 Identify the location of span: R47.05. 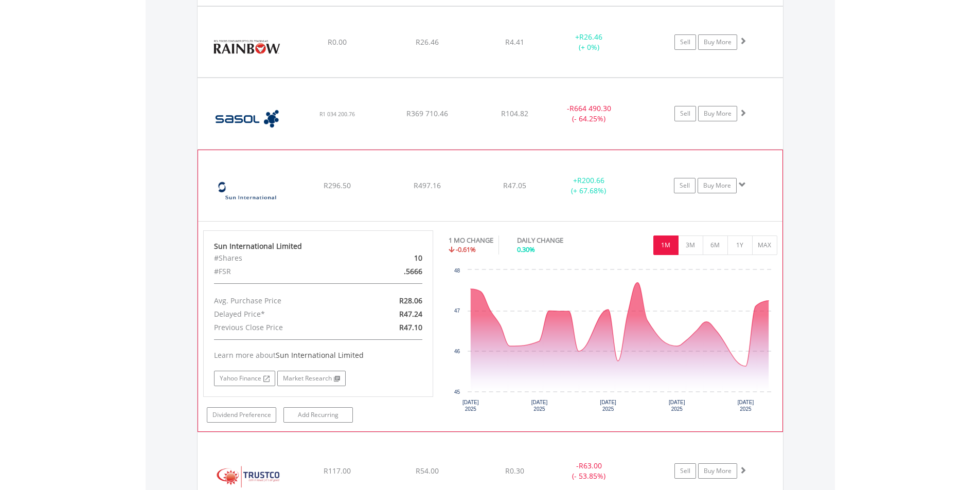
(514, 185).